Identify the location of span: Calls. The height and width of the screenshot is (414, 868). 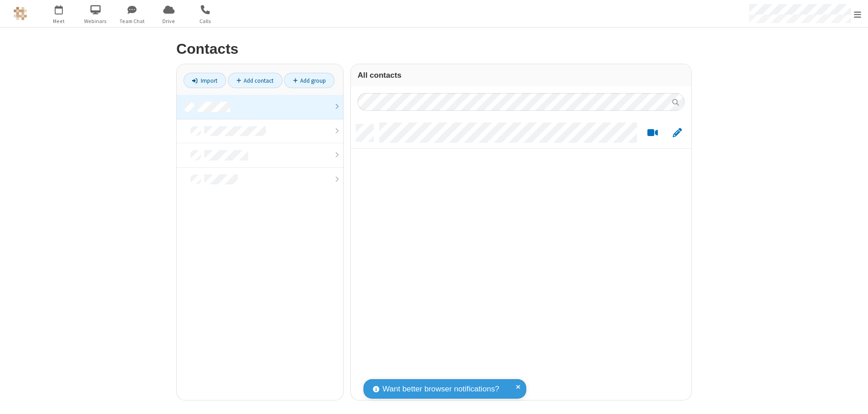
(205, 21).